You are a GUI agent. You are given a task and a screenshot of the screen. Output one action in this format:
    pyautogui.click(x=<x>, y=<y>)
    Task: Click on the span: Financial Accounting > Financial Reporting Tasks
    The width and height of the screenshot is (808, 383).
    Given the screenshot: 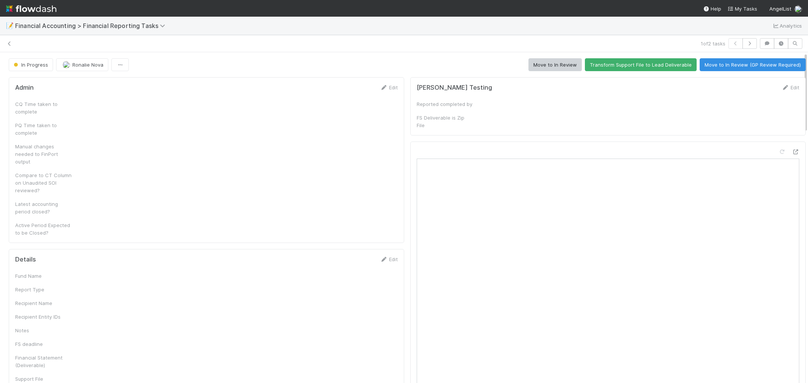 What is the action you would take?
    pyautogui.click(x=92, y=26)
    